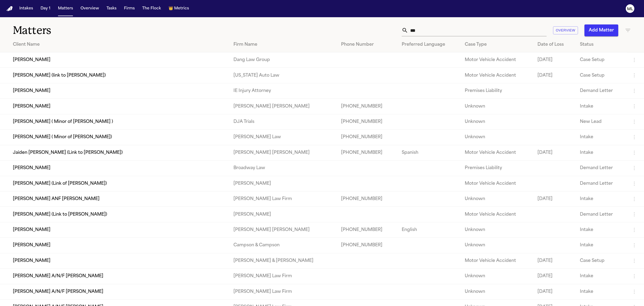  Describe the element at coordinates (283, 121) in the screenshot. I see `td: DJA Trials` at that location.